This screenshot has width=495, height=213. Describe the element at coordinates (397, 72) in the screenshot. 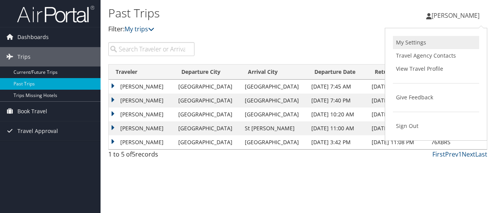

I see `th: Return Date: activate to sort column ascending` at that location.